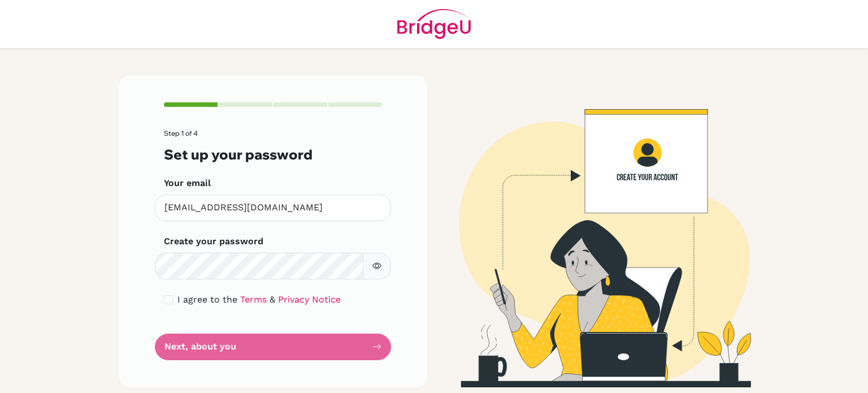 This screenshot has width=868, height=393. What do you see at coordinates (309, 299) in the screenshot?
I see `a: Privacy Notice` at bounding box center [309, 299].